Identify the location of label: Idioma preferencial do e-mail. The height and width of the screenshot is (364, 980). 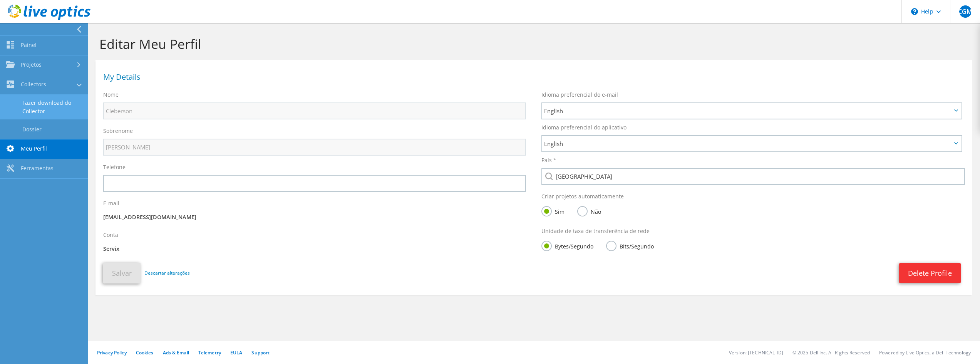
(579, 95).